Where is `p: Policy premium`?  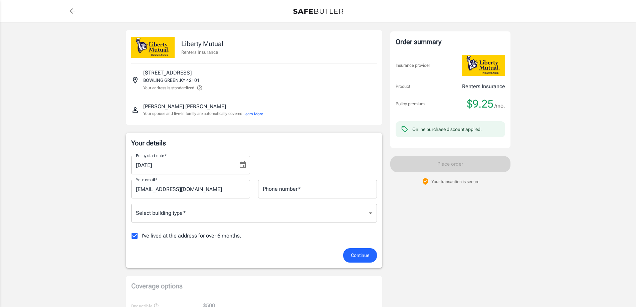
p: Policy premium is located at coordinates (410, 104).